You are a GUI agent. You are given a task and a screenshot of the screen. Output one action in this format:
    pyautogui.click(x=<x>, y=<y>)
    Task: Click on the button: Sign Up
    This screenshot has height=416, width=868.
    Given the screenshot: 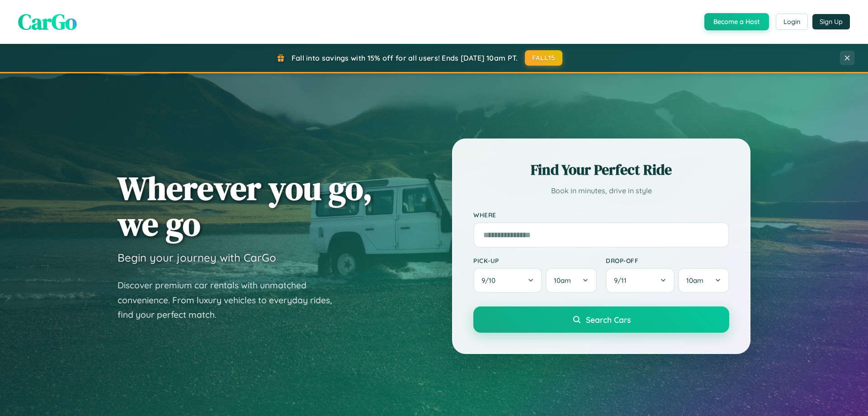 What is the action you would take?
    pyautogui.click(x=831, y=21)
    